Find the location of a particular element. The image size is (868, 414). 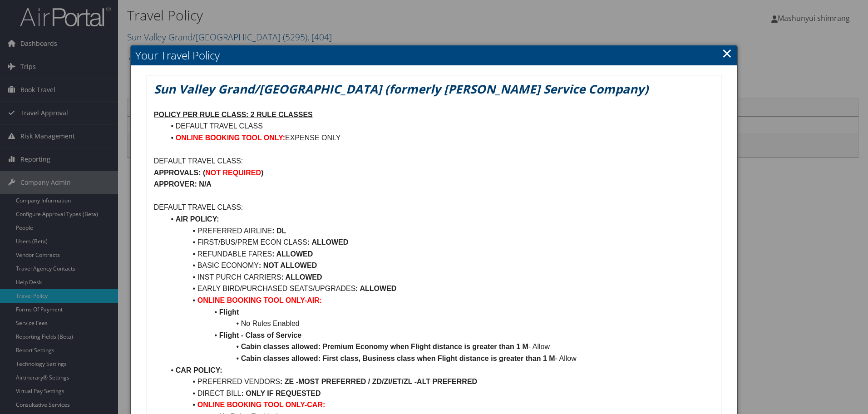

strong: AIR POLICY: is located at coordinates (198, 219).